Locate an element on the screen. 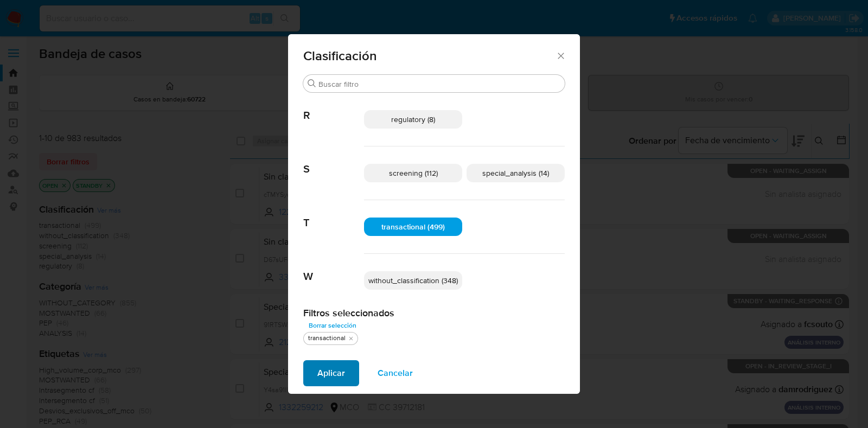 This screenshot has height=428, width=868. button: Borrar selección is located at coordinates (333, 325).